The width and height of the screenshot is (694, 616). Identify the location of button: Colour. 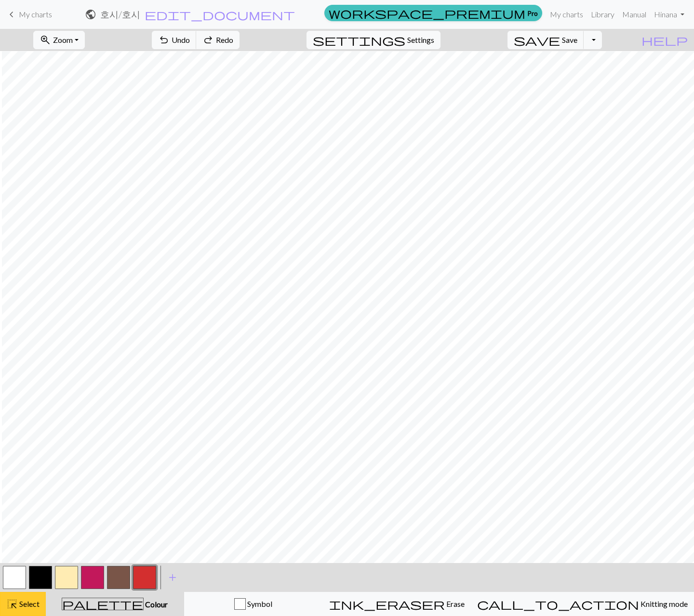
(115, 604).